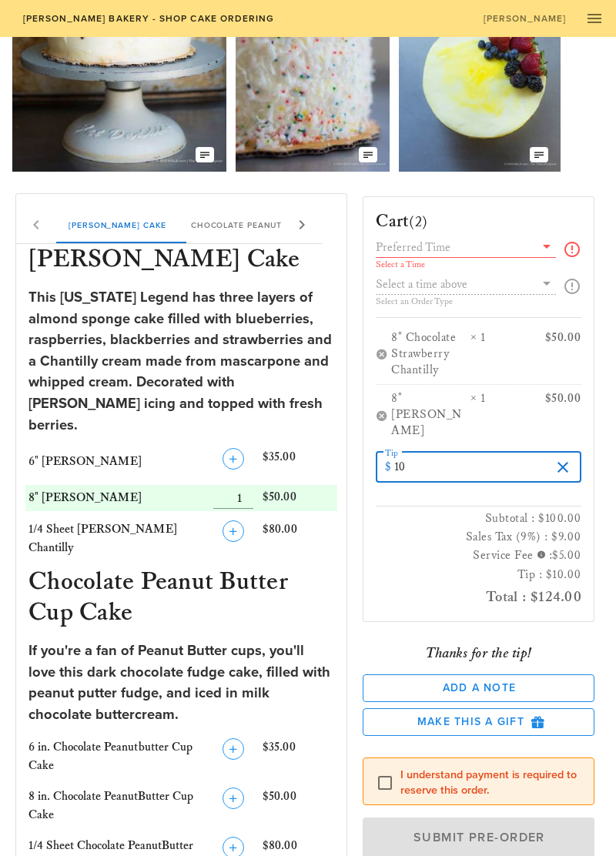 The image size is (616, 856). I want to click on input: Preferred Time, so click(455, 247).